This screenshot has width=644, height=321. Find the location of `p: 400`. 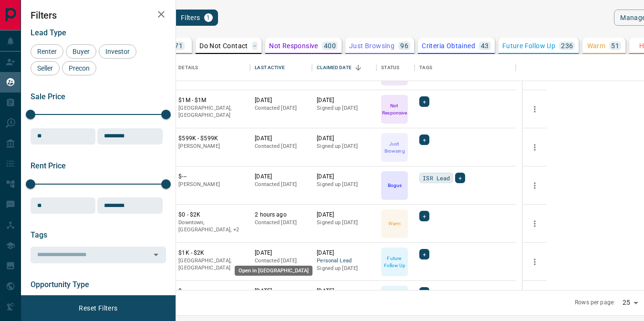

p: 400 is located at coordinates (330, 46).